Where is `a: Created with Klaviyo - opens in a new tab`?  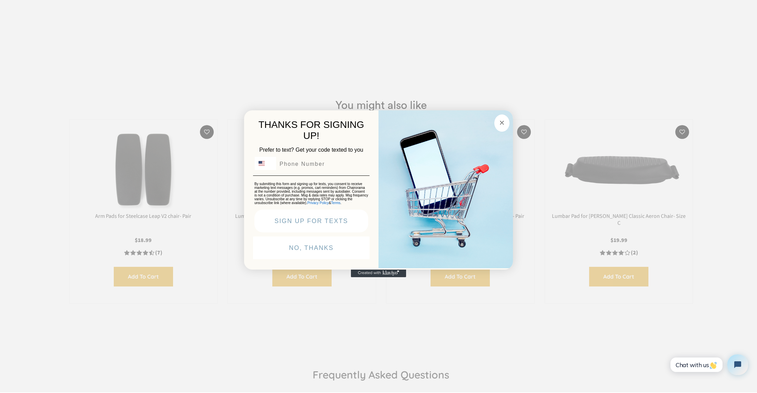
a: Created with Klaviyo - opens in a new tab is located at coordinates (379, 273).